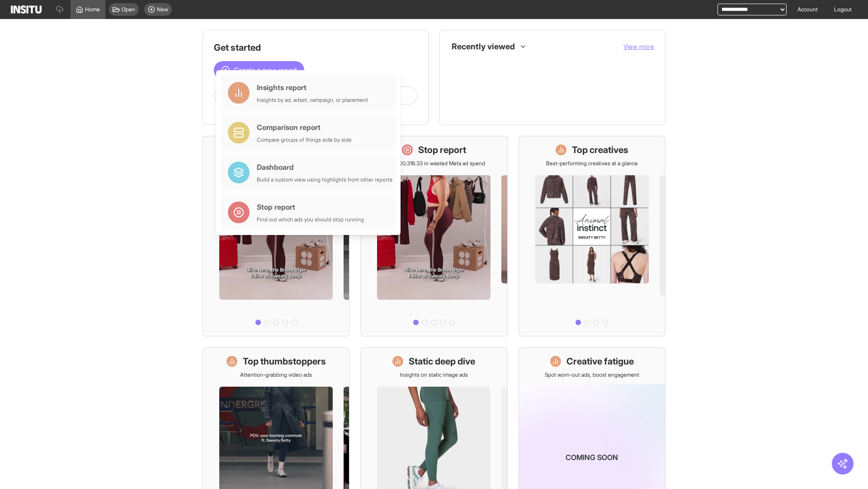 Image resolution: width=868 pixels, height=489 pixels. Describe the element at coordinates (284, 362) in the screenshot. I see `h1: Top thumbstoppers` at that location.